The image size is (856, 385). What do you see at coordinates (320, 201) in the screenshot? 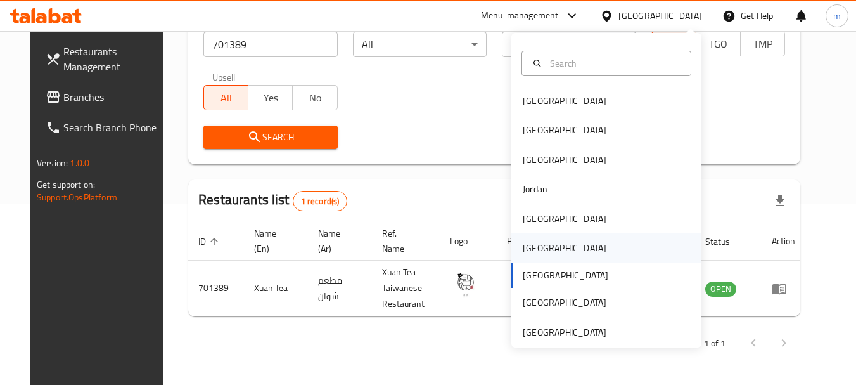
I see `div: Total records count` at bounding box center [320, 201].